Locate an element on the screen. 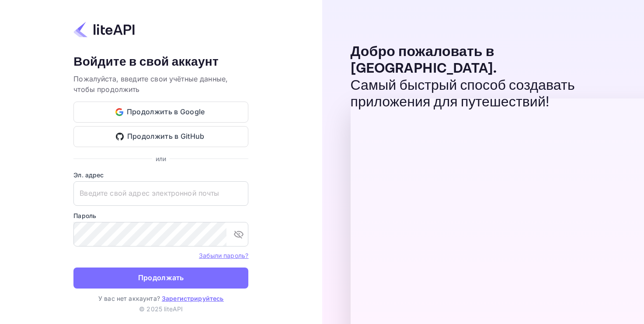 This screenshot has height=324, width=644. img: liteapi is located at coordinates (104, 29).